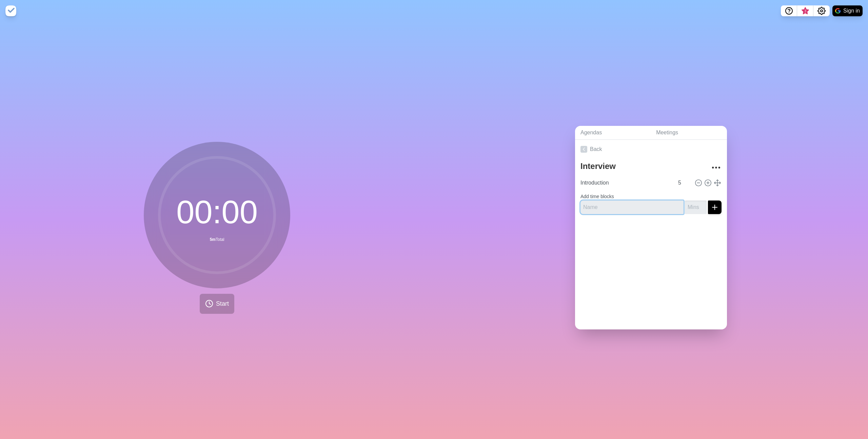  Describe the element at coordinates (789, 11) in the screenshot. I see `button: Help` at that location.